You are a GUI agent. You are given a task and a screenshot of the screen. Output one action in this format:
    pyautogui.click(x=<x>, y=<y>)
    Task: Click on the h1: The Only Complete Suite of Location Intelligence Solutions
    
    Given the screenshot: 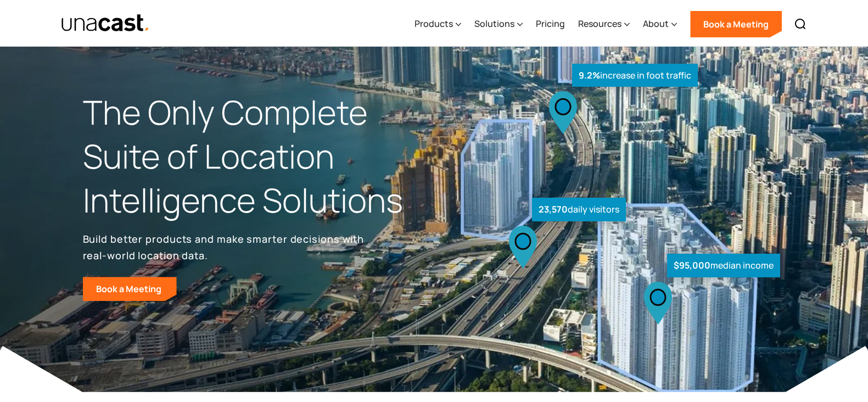 What is the action you would take?
    pyautogui.click(x=259, y=156)
    